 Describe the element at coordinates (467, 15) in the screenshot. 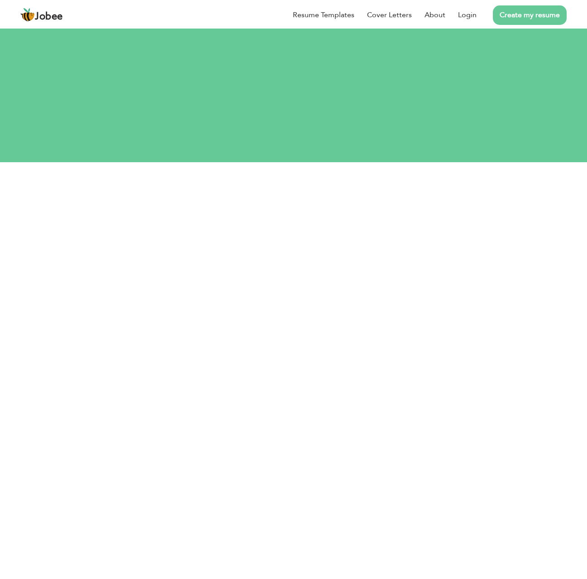

I see `a: Login` at that location.